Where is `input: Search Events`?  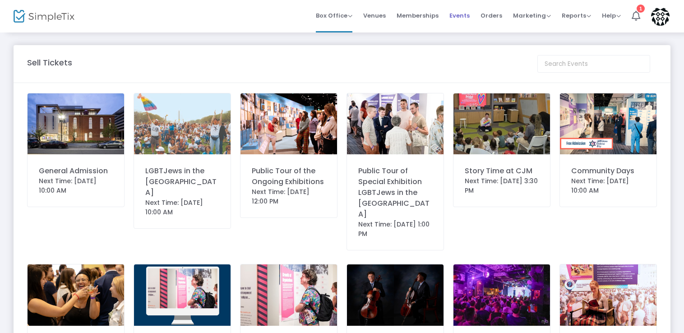
input: Search Events is located at coordinates (594, 64).